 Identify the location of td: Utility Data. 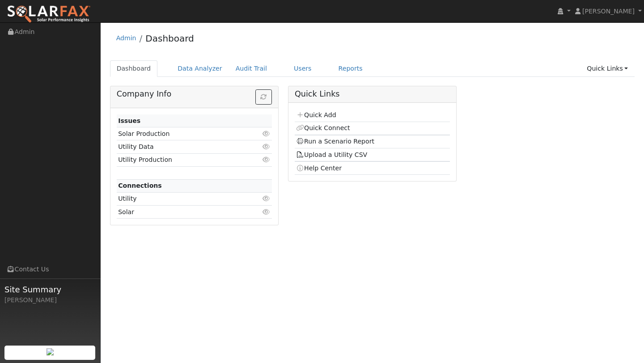
(182, 147).